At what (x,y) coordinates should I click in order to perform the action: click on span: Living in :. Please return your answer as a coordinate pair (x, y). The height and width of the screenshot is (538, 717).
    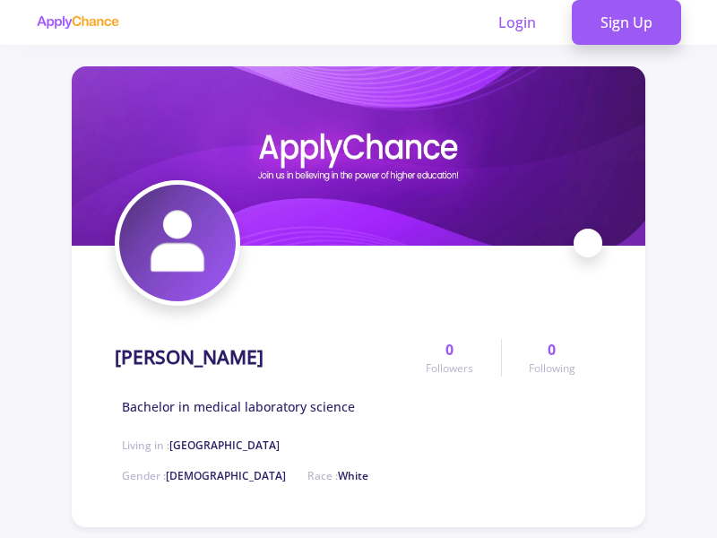
    Looking at the image, I should click on (201, 445).